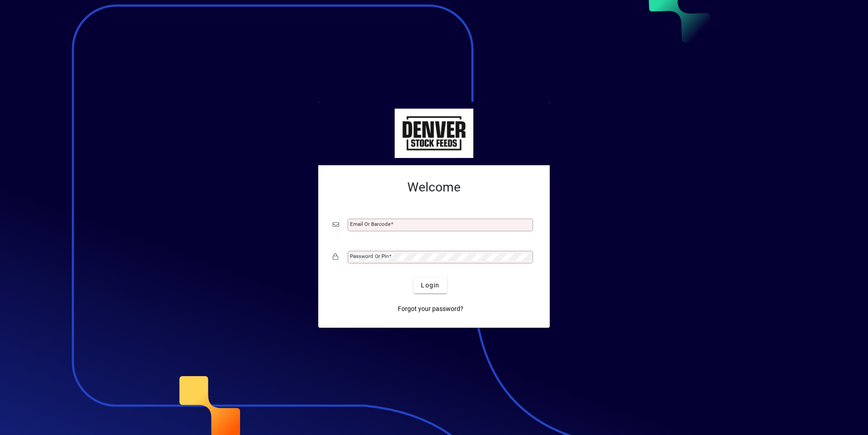 This screenshot has width=868, height=435. What do you see at coordinates (430, 309) in the screenshot?
I see `a: Forgot your password?` at bounding box center [430, 309].